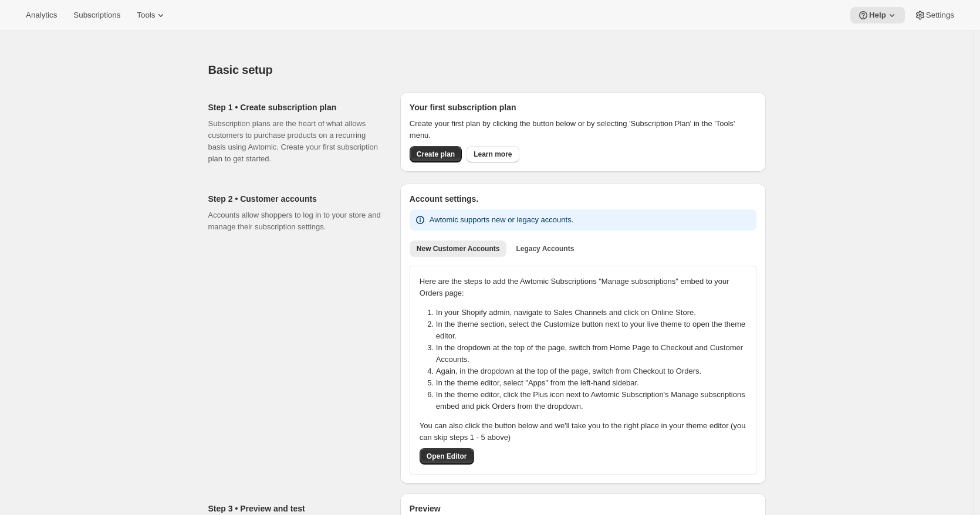 This screenshot has width=980, height=515. I want to click on p: You can also click the button below and we'll take you to the right place in your theme editor (y..., so click(582, 431).